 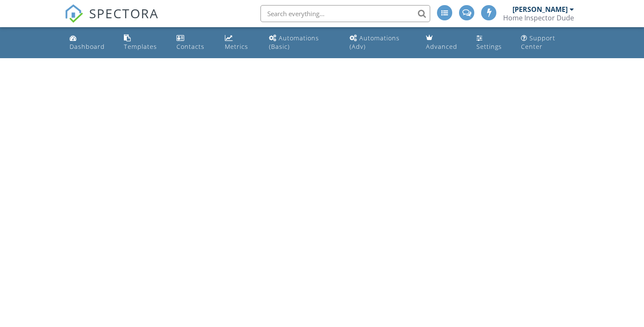 What do you see at coordinates (191, 46) in the screenshot?
I see `div: Contacts` at bounding box center [191, 46].